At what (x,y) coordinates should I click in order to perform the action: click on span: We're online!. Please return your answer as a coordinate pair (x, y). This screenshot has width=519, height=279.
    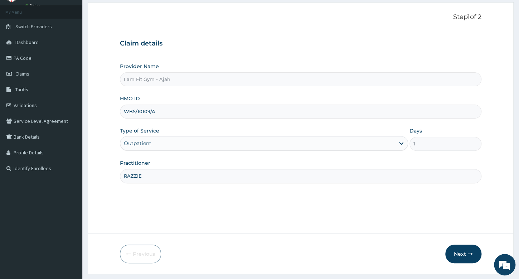
    Looking at the image, I should click on (70, 126).